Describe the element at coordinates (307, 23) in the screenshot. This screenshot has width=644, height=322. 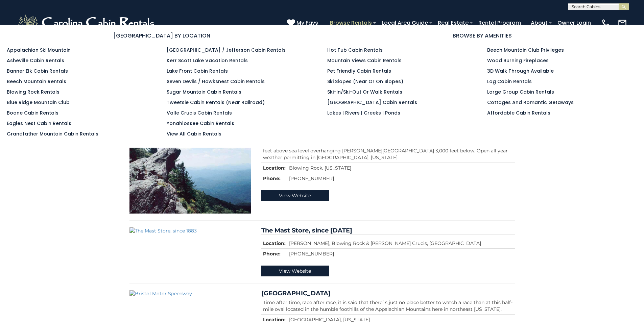
I see `span: My Favs` at that location.